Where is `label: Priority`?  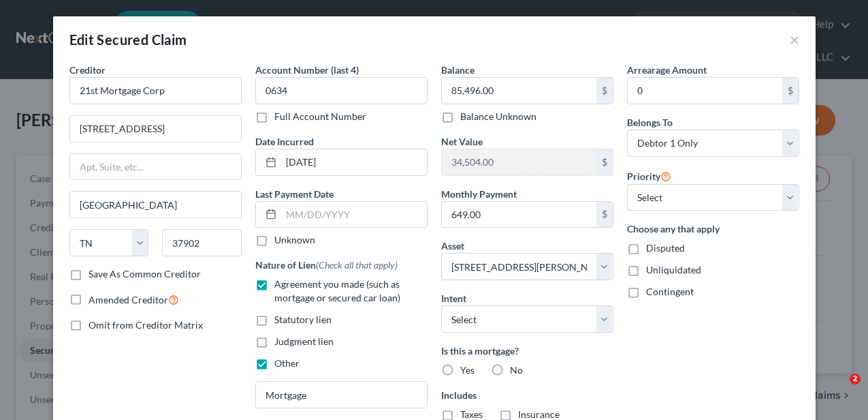
label: Priority is located at coordinates (649, 176).